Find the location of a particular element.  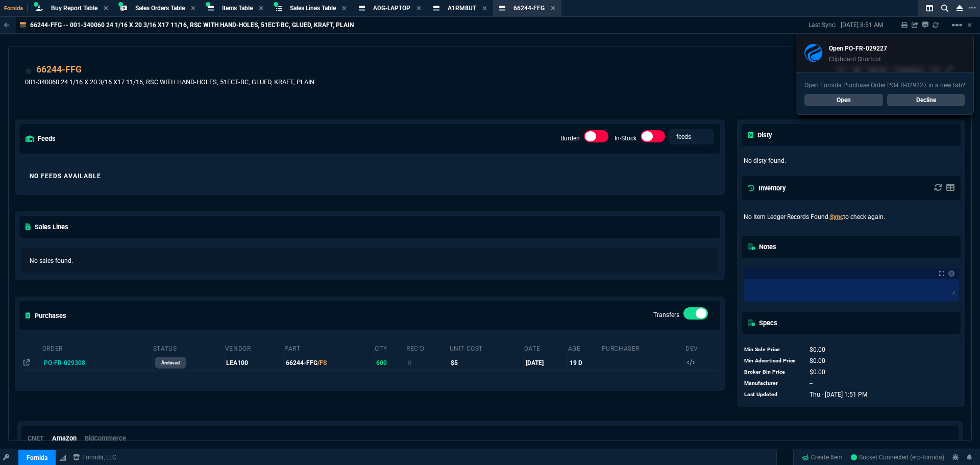

h5: Notes is located at coordinates (762, 247).